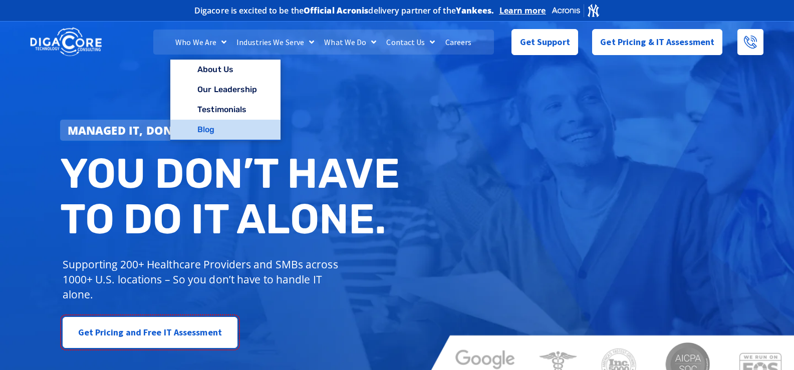 The width and height of the screenshot is (794, 370). I want to click on img: Acronis, so click(576, 10).